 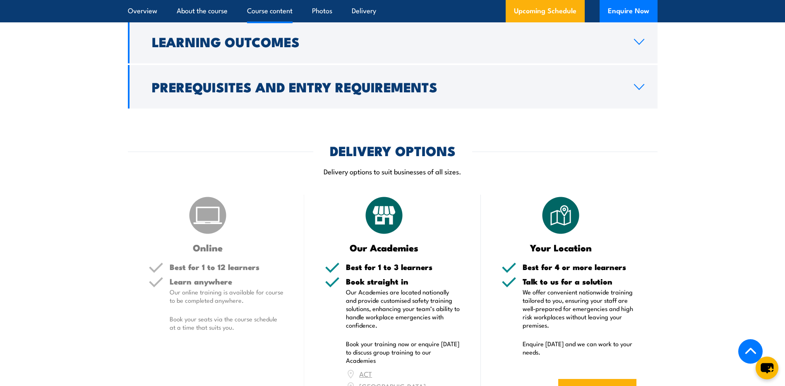 What do you see at coordinates (386, 87) in the screenshot?
I see `h2: Prerequisites and Entry Requirements` at bounding box center [386, 87].